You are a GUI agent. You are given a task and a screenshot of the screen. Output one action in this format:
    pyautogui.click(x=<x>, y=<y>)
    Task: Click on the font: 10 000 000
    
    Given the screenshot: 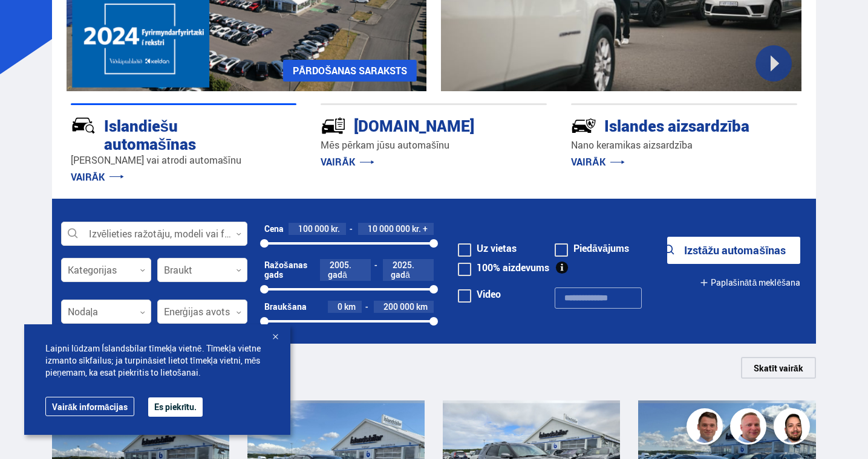 What is the action you would take?
    pyautogui.click(x=389, y=229)
    